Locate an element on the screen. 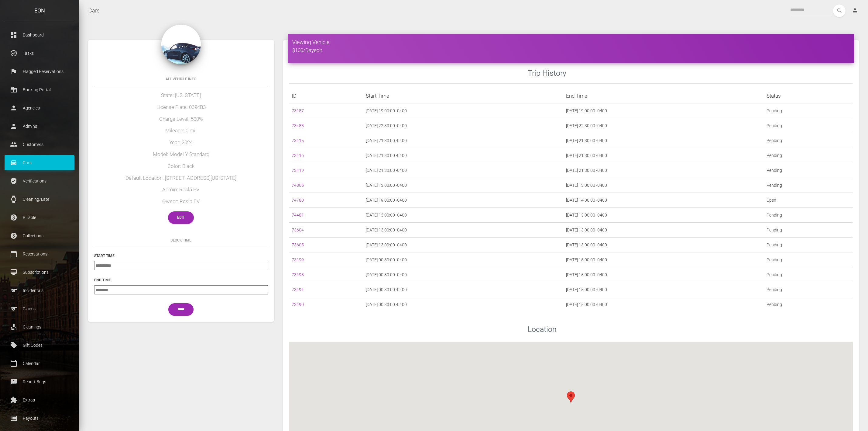 Image resolution: width=868 pixels, height=431 pixels. p: Subscriptions is located at coordinates (39, 272).